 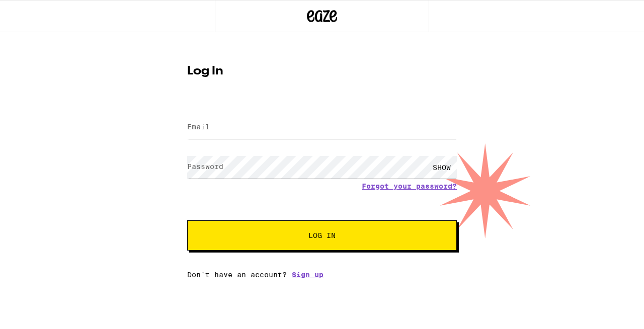 I want to click on h1: Log In, so click(x=322, y=72).